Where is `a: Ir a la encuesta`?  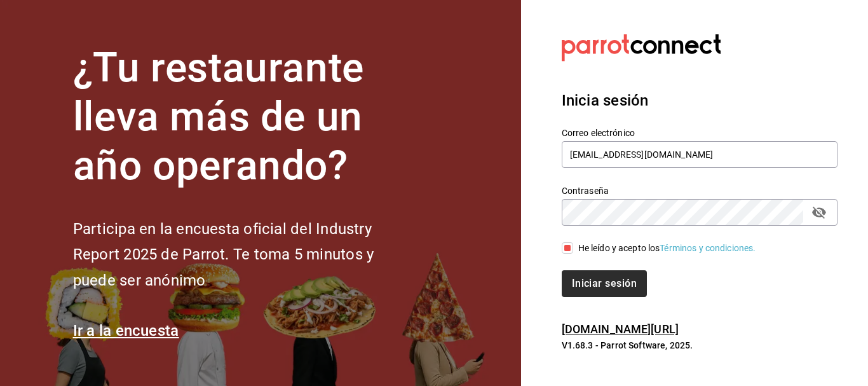
a: Ir a la encuesta is located at coordinates (126, 331).